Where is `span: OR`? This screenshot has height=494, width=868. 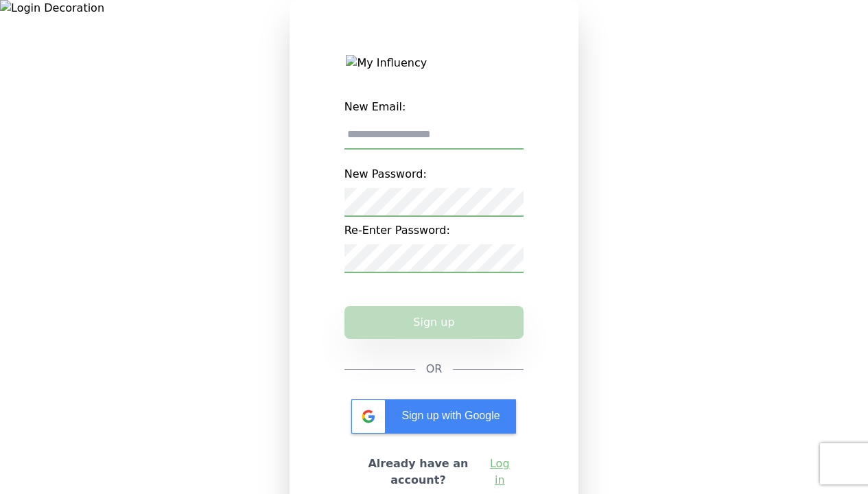 span: OR is located at coordinates (435, 369).